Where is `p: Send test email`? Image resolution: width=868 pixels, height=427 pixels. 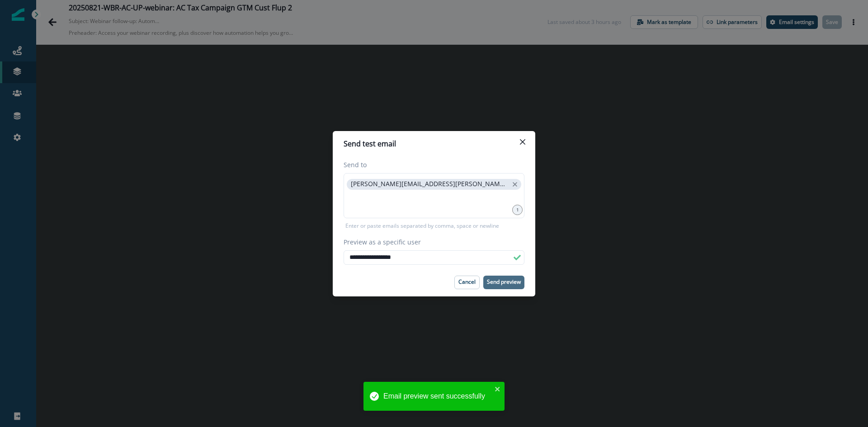
p: Send test email is located at coordinates (370, 143).